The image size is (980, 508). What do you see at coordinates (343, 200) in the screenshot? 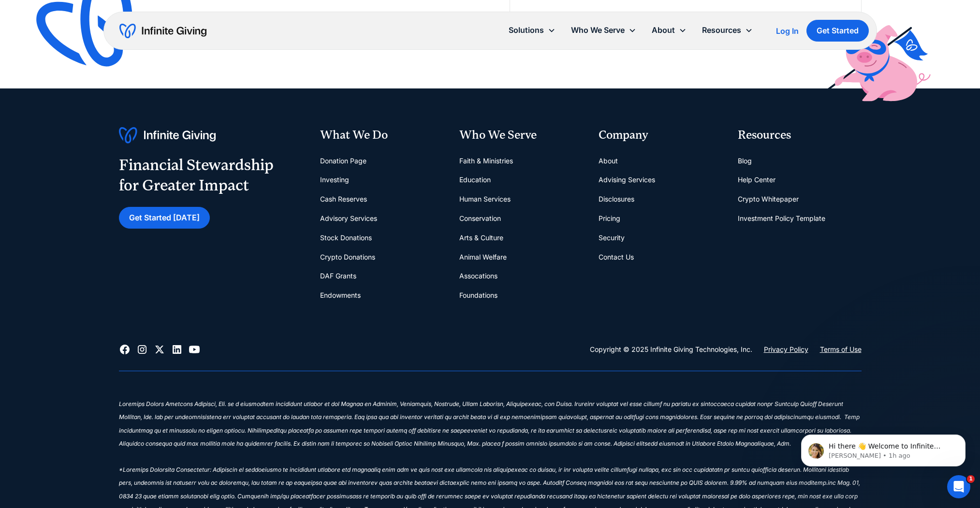
I see `a: Cash Reserves` at bounding box center [343, 200].